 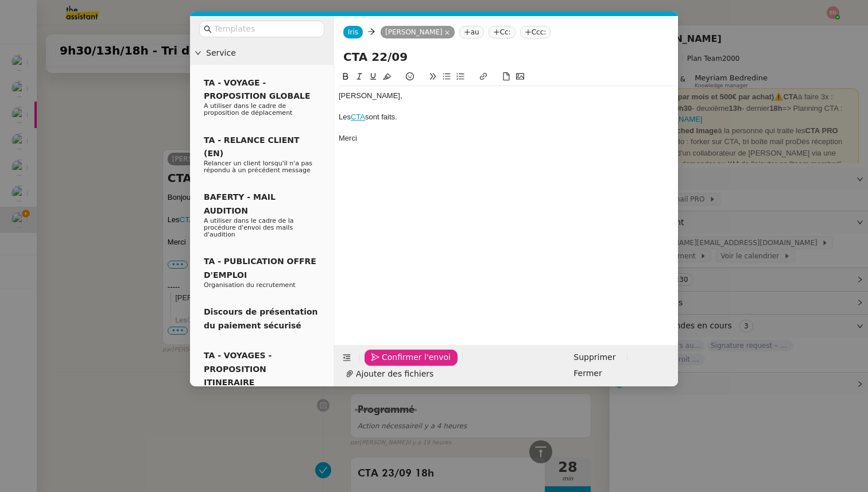 I want to click on div: Merci, so click(x=505, y=138).